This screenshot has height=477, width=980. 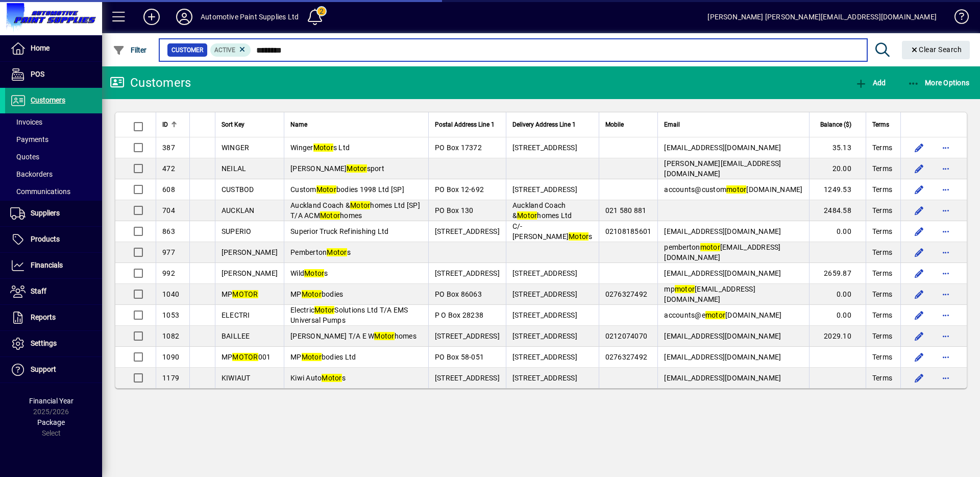 What do you see at coordinates (626, 294) in the screenshot?
I see `span: 0276327492` at bounding box center [626, 294].